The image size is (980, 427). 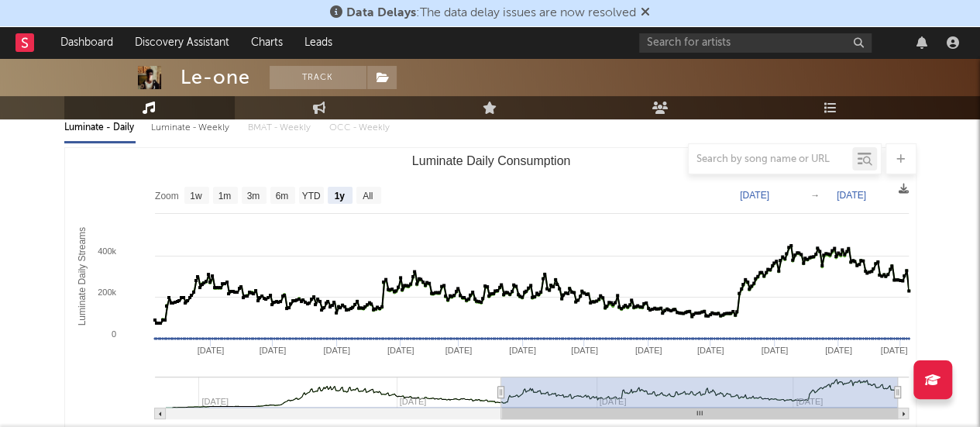 What do you see at coordinates (755, 43) in the screenshot?
I see `input: Search for artists` at bounding box center [755, 43].